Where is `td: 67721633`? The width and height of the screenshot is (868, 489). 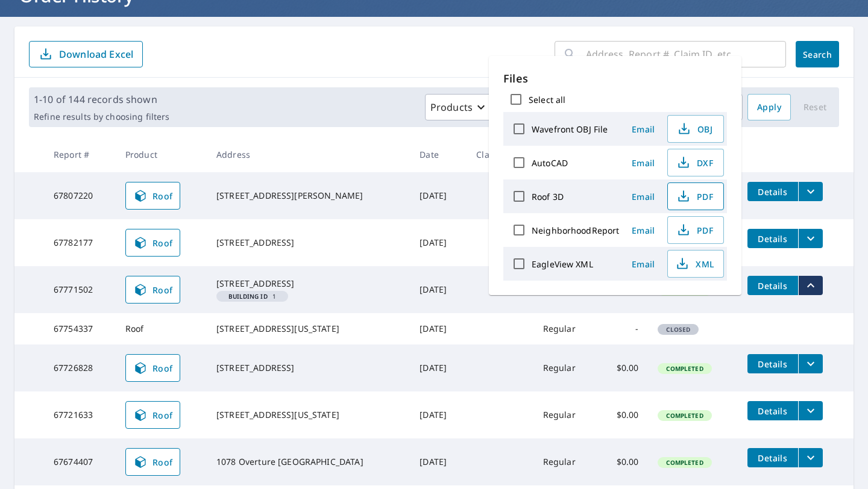
td: 67721633 is located at coordinates (80, 415).